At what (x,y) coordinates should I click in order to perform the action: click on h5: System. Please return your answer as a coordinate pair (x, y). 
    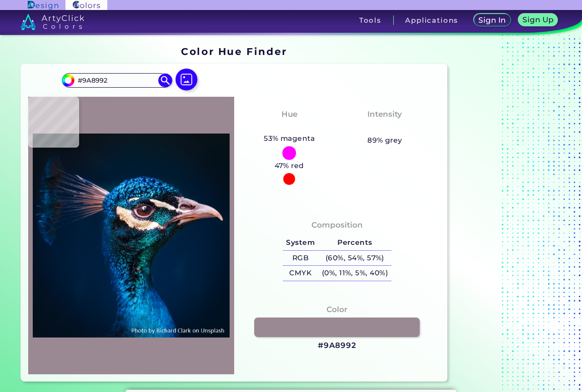
    Looking at the image, I should click on (301, 242).